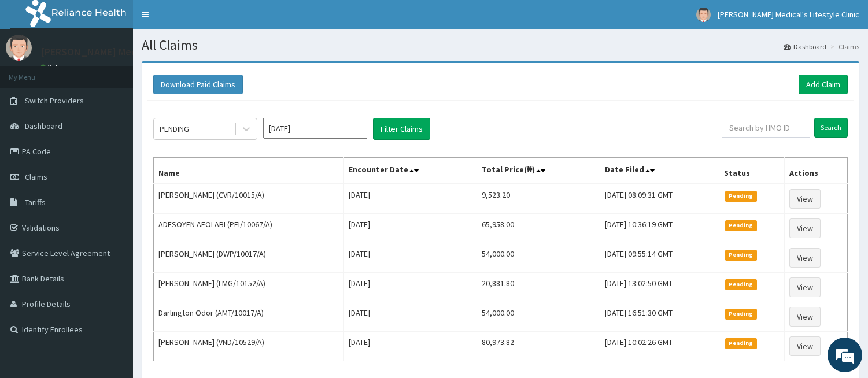 Image resolution: width=868 pixels, height=378 pixels. Describe the element at coordinates (751, 171) in the screenshot. I see `th: Status` at that location.